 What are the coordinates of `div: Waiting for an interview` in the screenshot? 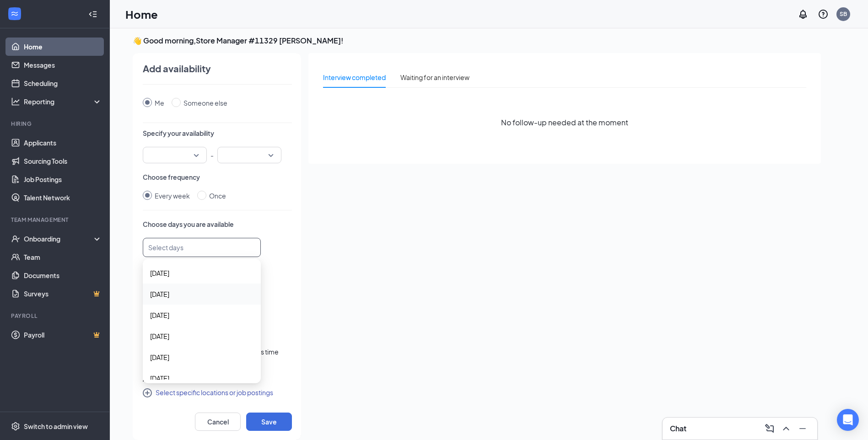 It's located at (434, 77).